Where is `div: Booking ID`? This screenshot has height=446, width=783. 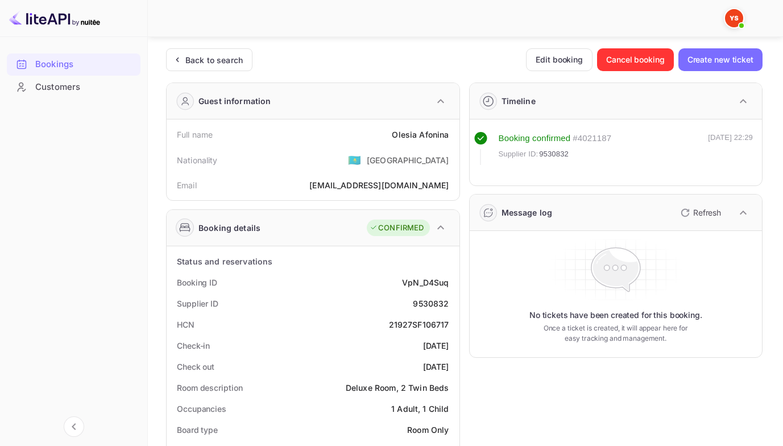
div: Booking ID is located at coordinates (197, 282).